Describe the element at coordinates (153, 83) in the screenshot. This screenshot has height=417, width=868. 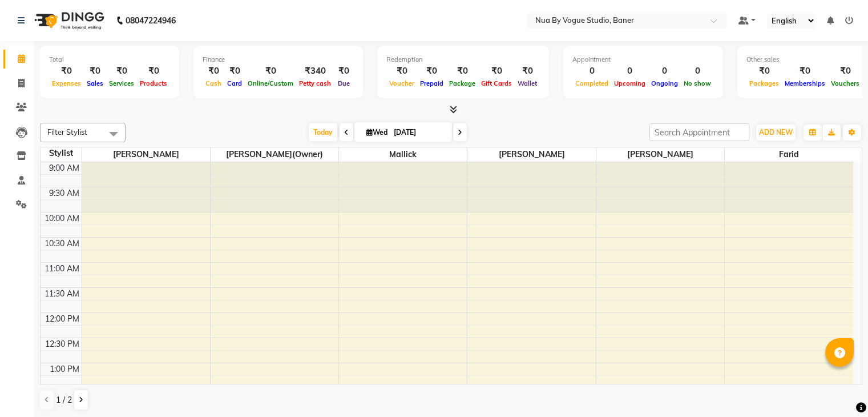
I see `span: Products` at that location.